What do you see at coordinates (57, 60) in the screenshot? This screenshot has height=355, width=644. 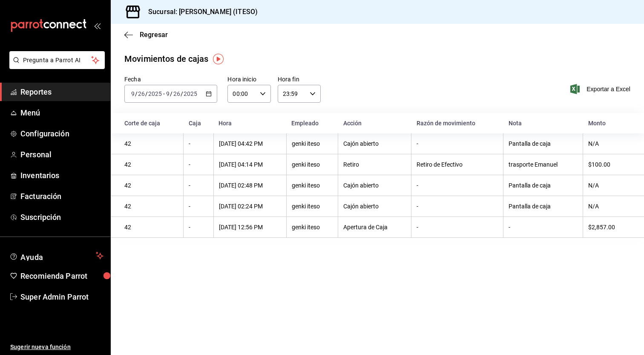 I see `span: Pregunta a Parrot AI` at bounding box center [57, 60].